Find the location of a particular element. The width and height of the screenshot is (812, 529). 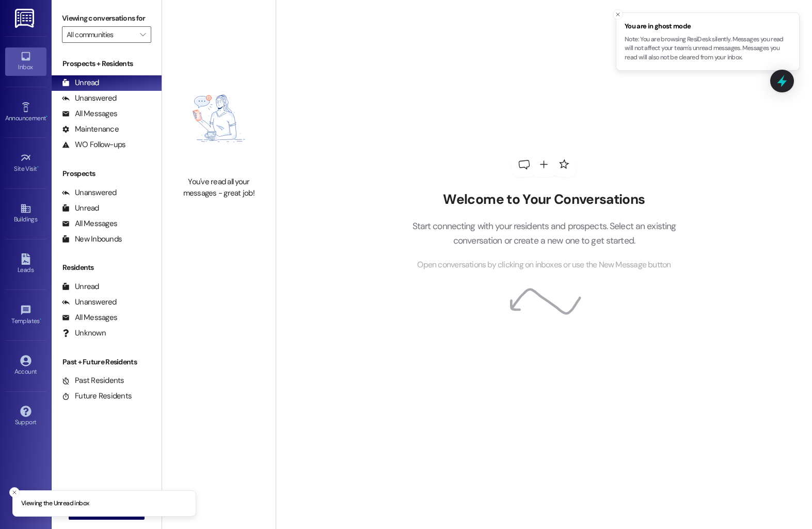

img: empty-state is located at coordinates (219, 118).